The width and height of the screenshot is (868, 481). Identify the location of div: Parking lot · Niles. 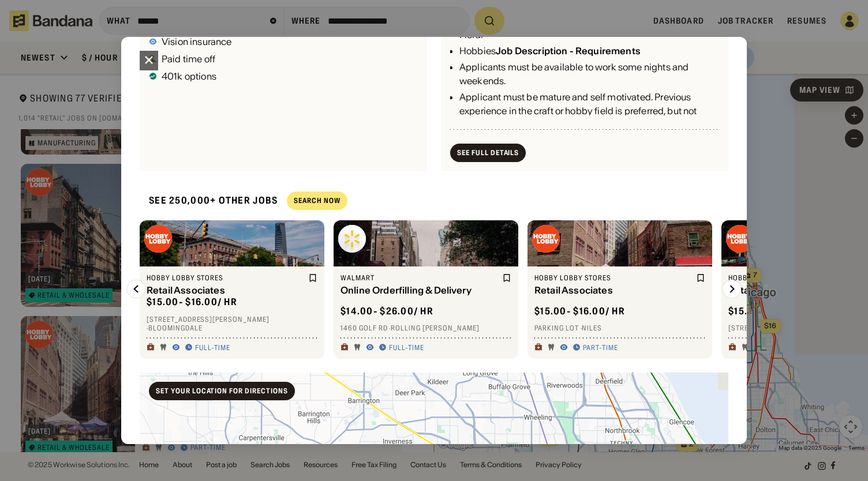
(620, 328).